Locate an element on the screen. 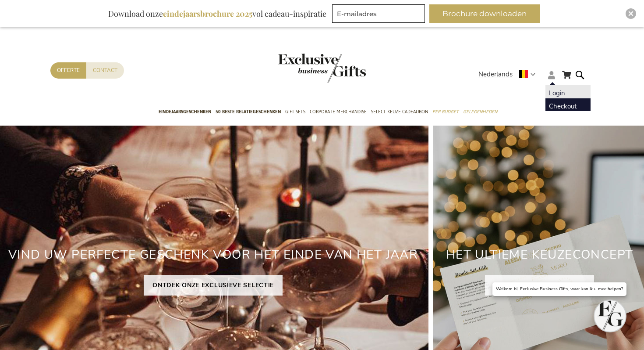  form: marketing offers and promotions is located at coordinates (380, 15).